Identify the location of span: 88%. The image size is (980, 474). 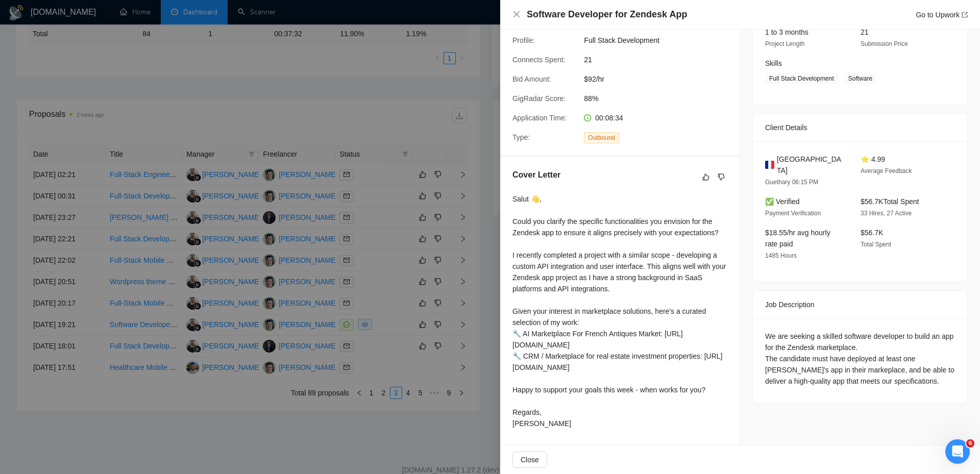
(661, 98).